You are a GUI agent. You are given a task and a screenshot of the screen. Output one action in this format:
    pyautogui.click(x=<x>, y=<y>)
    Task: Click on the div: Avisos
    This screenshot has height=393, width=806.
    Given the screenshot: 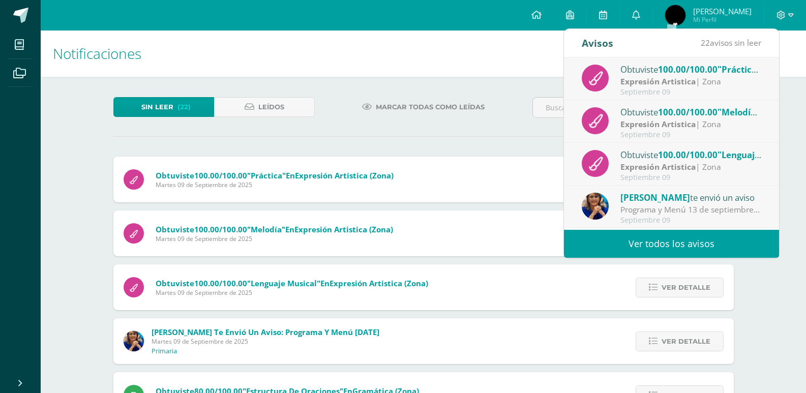 What is the action you would take?
    pyautogui.click(x=598, y=43)
    